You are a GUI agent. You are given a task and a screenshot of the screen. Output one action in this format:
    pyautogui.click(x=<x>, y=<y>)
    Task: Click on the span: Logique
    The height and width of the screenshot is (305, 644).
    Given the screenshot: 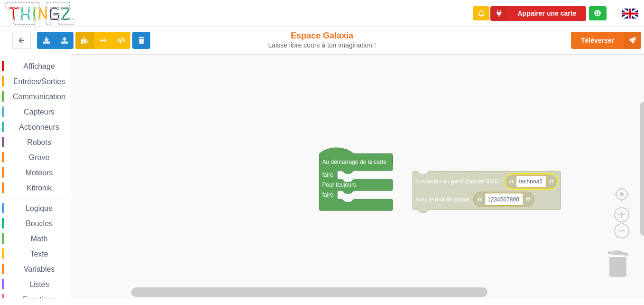 What is the action you would take?
    pyautogui.click(x=39, y=208)
    